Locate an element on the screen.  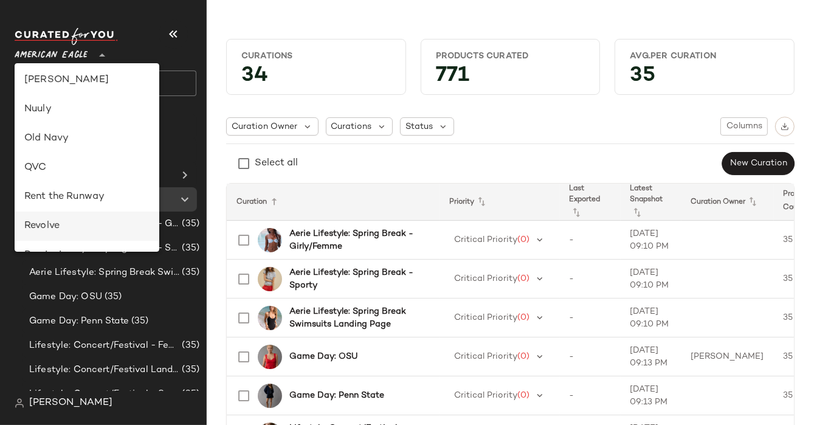
span: Lifestyle: Concert/Festival - Sporty is located at coordinates (104, 394).